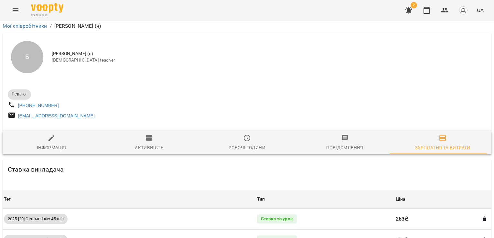 The image size is (494, 238). What do you see at coordinates (480, 10) in the screenshot?
I see `button: UA` at bounding box center [480, 10].